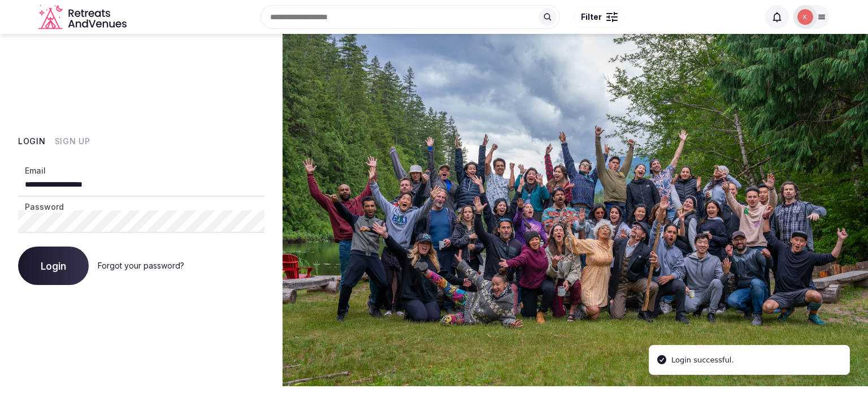 The height and width of the screenshot is (393, 868). I want to click on a: Visit the homepage, so click(84, 17).